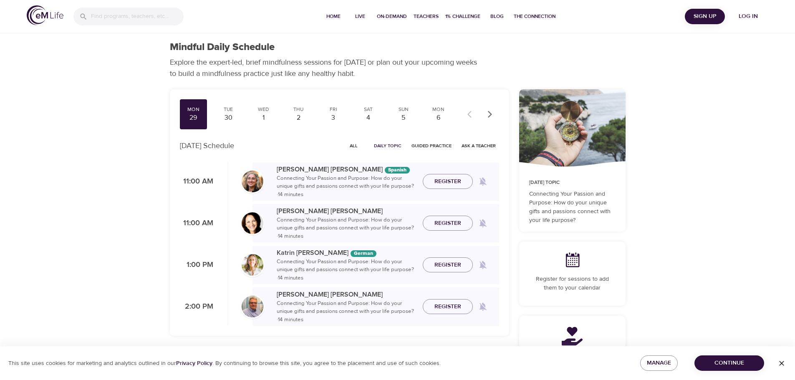  I want to click on span: Remind me when a class goes live every Monday at 1:00 PM, so click(483, 265).